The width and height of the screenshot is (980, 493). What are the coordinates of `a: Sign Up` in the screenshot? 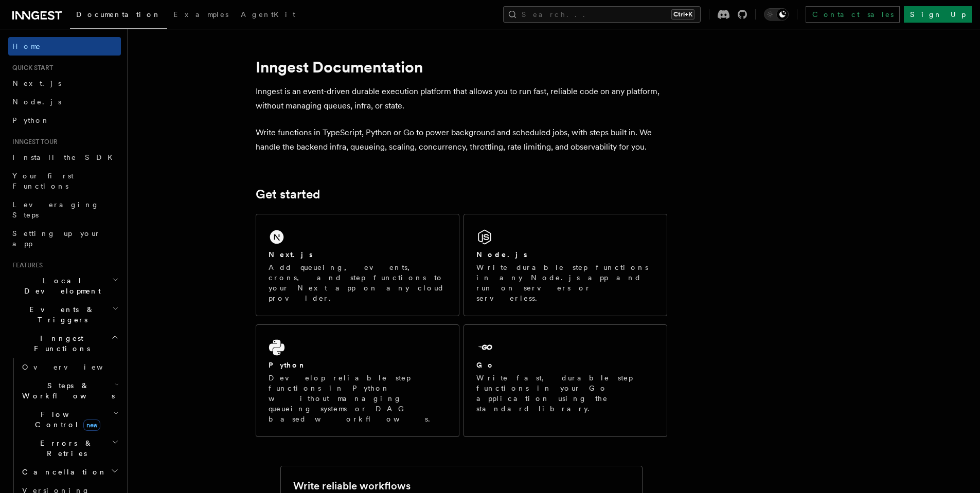 It's located at (938, 14).